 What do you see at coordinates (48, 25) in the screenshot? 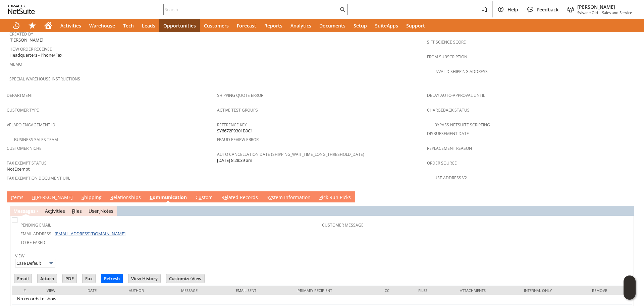
I see `svg: Home` at bounding box center [48, 25].